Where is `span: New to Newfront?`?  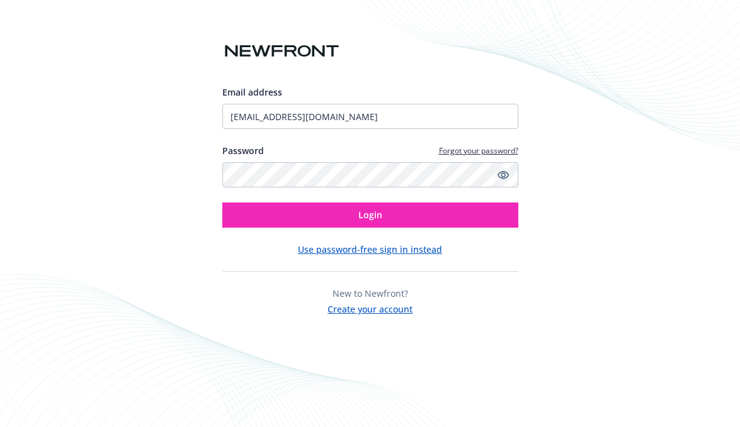 span: New to Newfront? is located at coordinates (370, 293).